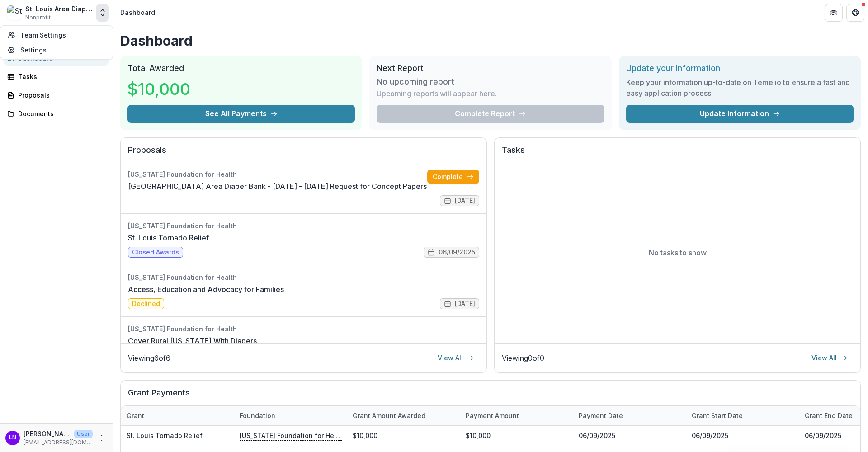  What do you see at coordinates (241, 114) in the screenshot?
I see `button: See All Payments` at bounding box center [241, 114].